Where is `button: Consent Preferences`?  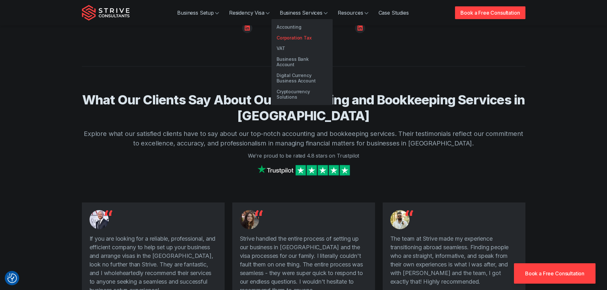 button: Consent Preferences is located at coordinates (12, 279).